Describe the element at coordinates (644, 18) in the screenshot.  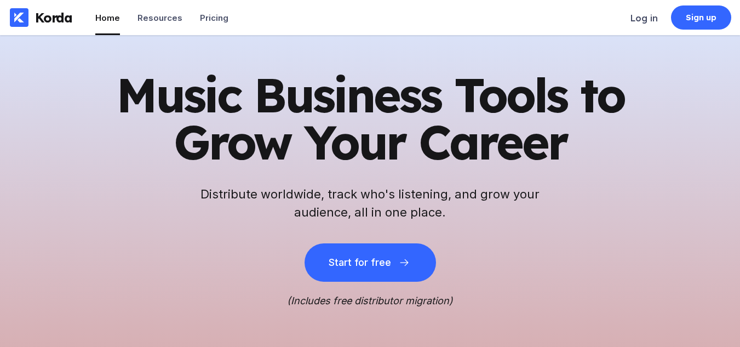
I see `div: Log in` at that location.